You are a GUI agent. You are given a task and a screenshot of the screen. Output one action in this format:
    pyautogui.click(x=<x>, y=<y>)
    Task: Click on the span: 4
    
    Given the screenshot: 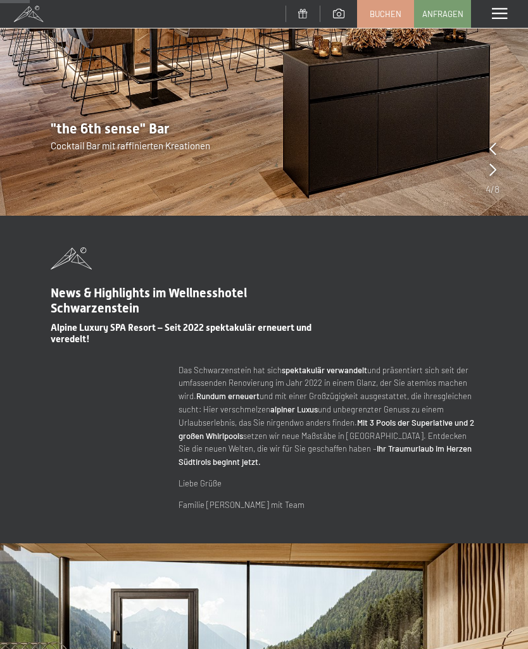 What is the action you would take?
    pyautogui.click(x=488, y=189)
    